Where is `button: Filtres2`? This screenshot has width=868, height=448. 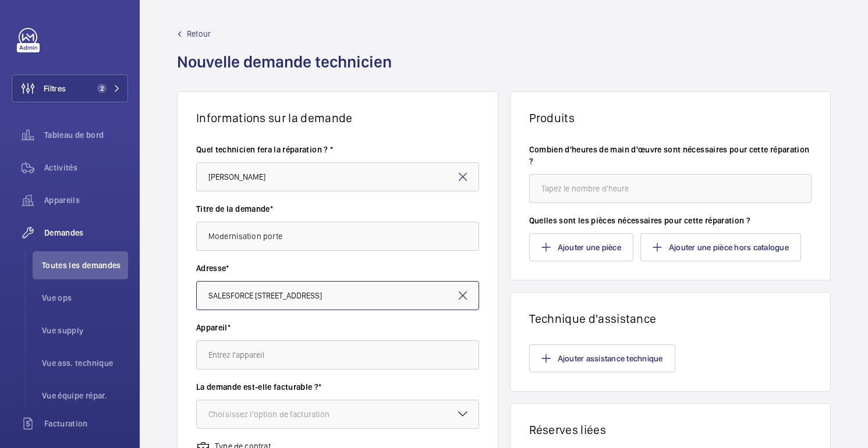 button: Filtres2 is located at coordinates (70, 89).